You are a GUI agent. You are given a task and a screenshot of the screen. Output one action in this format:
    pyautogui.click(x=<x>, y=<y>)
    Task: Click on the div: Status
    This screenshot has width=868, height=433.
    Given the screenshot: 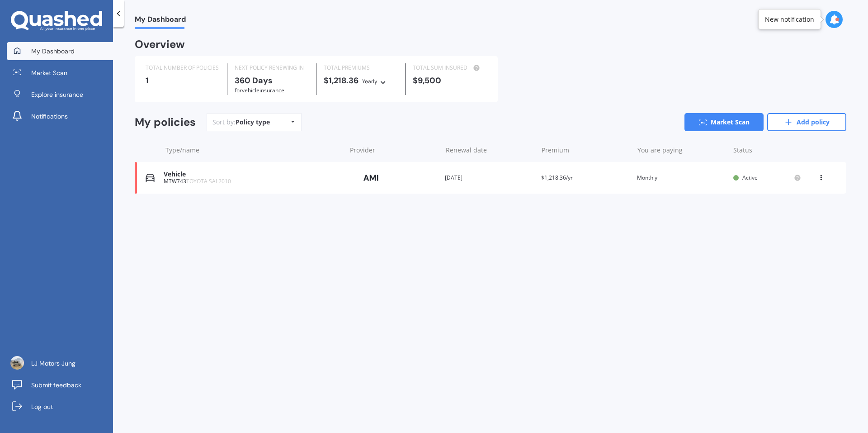 What is the action you would take?
    pyautogui.click(x=767, y=150)
    